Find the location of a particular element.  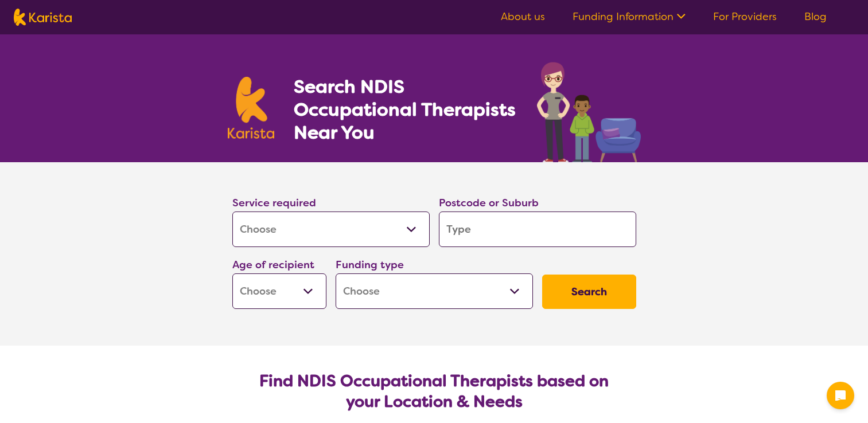

label: Age of recipient is located at coordinates (273, 265).